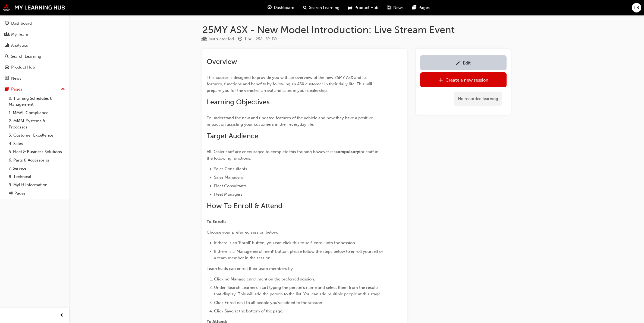 Image resolution: width=644 pixels, height=323 pixels. Describe the element at coordinates (37, 144) in the screenshot. I see `a: 4. Sales` at that location.